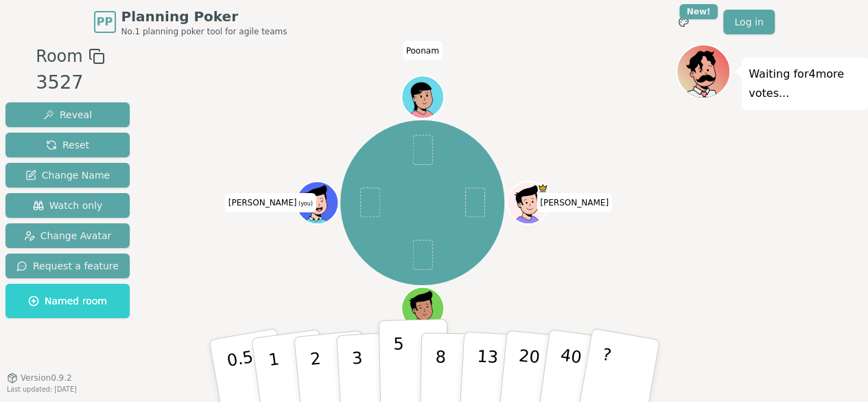 This screenshot has height=402, width=868. I want to click on span: Version 0.9.2, so click(46, 378).